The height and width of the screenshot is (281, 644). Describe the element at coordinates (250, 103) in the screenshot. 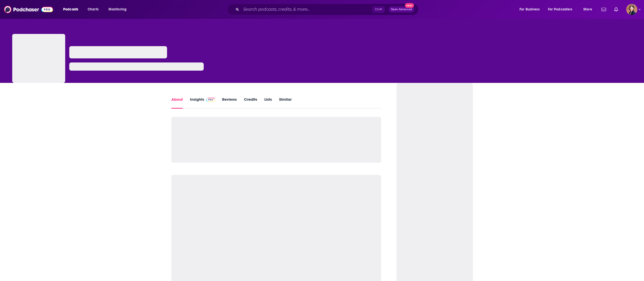

I see `a: Credits` at that location.